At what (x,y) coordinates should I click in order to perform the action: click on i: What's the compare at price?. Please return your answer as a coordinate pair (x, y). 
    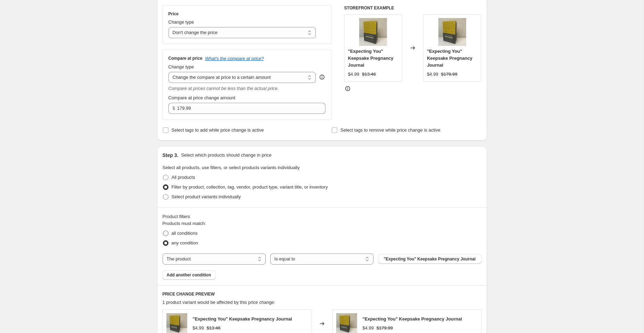
    Looking at the image, I should click on (235, 59).